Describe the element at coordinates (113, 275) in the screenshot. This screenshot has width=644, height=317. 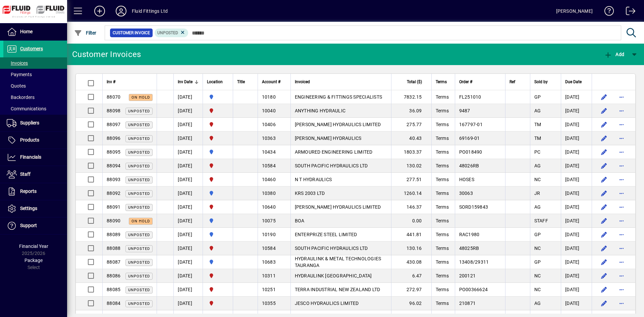
I see `span: 88086` at that location.